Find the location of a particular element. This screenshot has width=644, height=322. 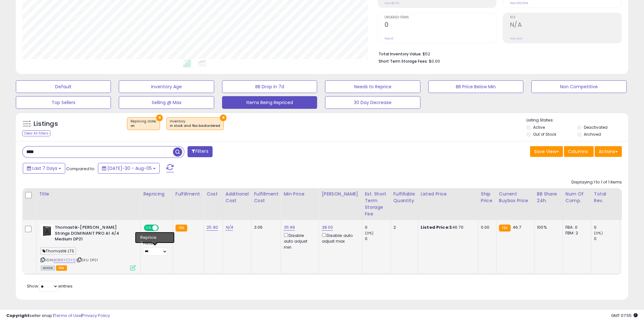

span: Ordered Items is located at coordinates (440, 17).